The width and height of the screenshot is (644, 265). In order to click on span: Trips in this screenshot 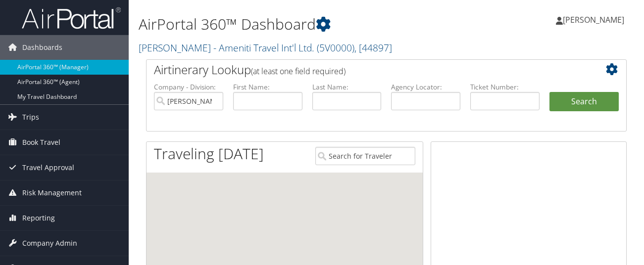, I will do `click(31, 117)`.